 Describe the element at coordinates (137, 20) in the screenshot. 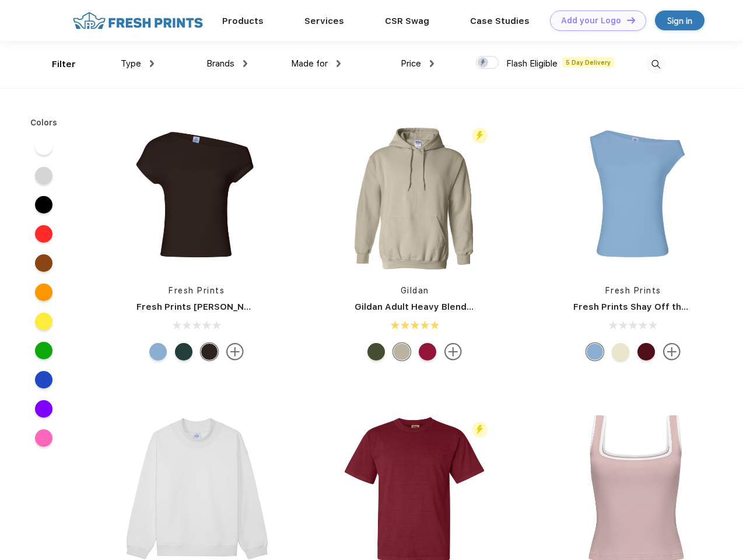

I see `img: fo%20logo%202.webp` at that location.